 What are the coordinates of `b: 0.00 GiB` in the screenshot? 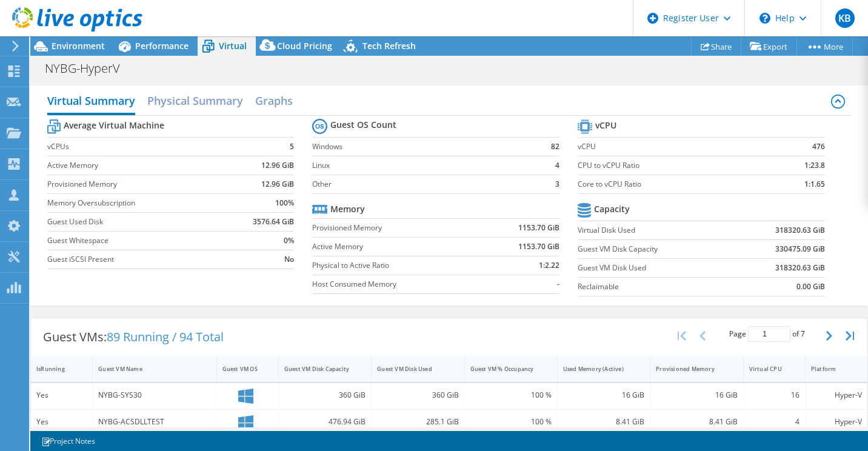 It's located at (811, 287).